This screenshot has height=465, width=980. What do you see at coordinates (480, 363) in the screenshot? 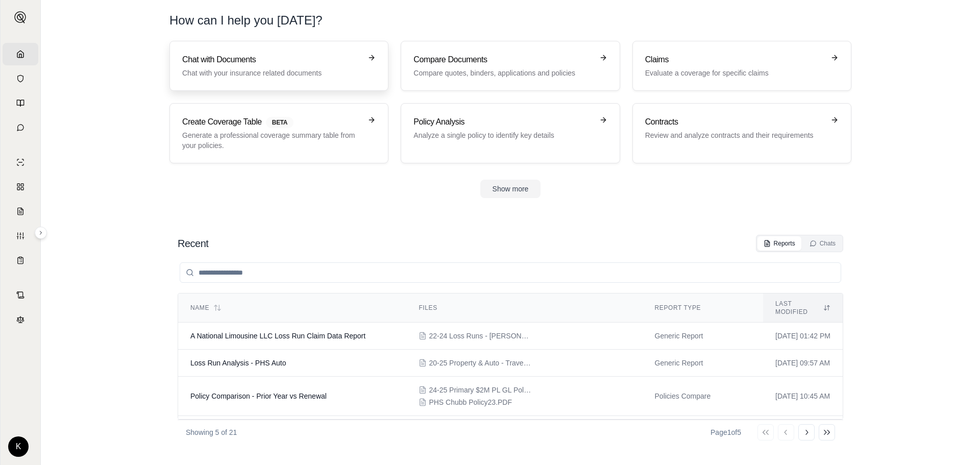
I see `span: 20-25 Property & Auto - Travelers 6.30.25.PDF` at bounding box center [480, 363].